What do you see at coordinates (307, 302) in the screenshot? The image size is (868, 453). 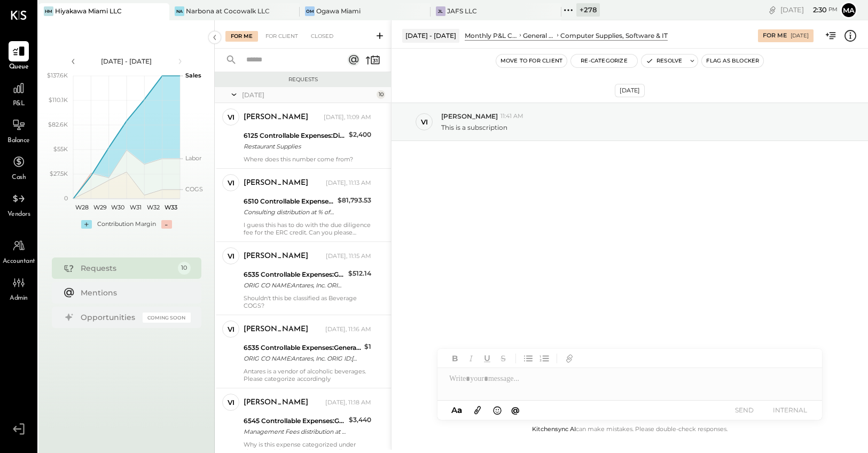 I see `div: Shouldn't this be classified as Beverage COGS?` at bounding box center [307, 302].